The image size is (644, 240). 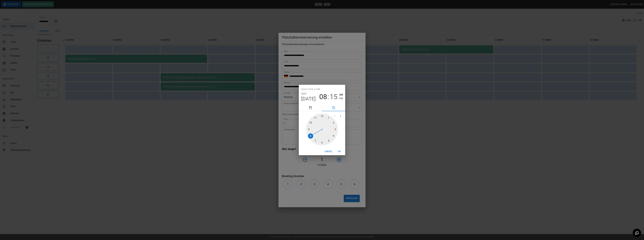 What do you see at coordinates (323, 97) in the screenshot?
I see `span: 08` at bounding box center [323, 97].